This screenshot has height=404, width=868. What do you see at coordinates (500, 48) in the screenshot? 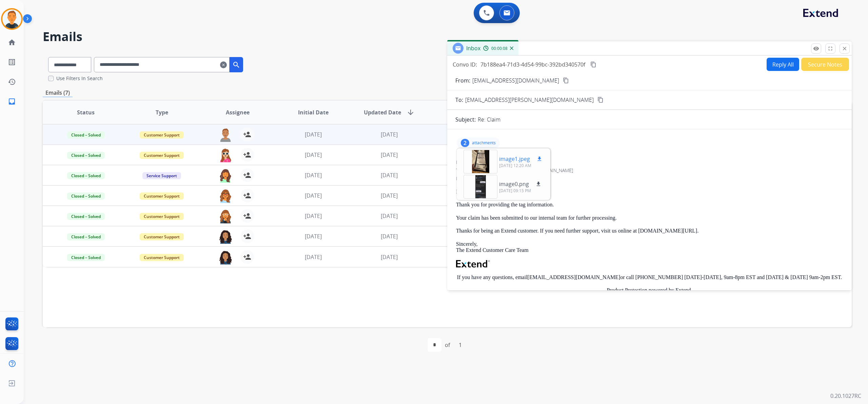
I see `span: 00:00:08` at bounding box center [500, 48].